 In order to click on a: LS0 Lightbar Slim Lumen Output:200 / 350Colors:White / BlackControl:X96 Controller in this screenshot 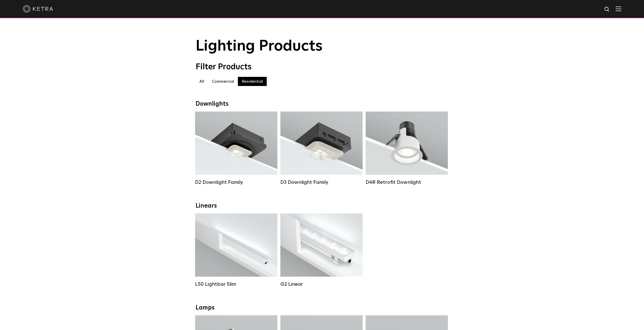, I will do `click(236, 250)`.